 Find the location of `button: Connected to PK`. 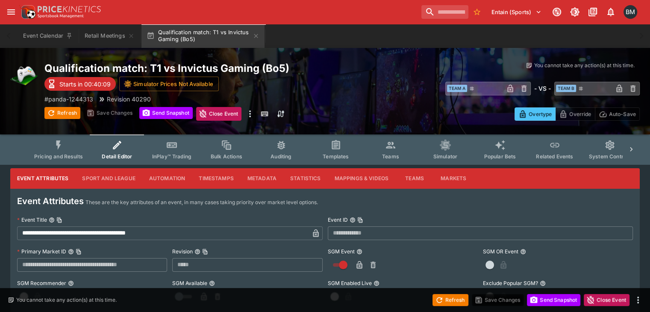

button: Connected to PK is located at coordinates (557, 12).